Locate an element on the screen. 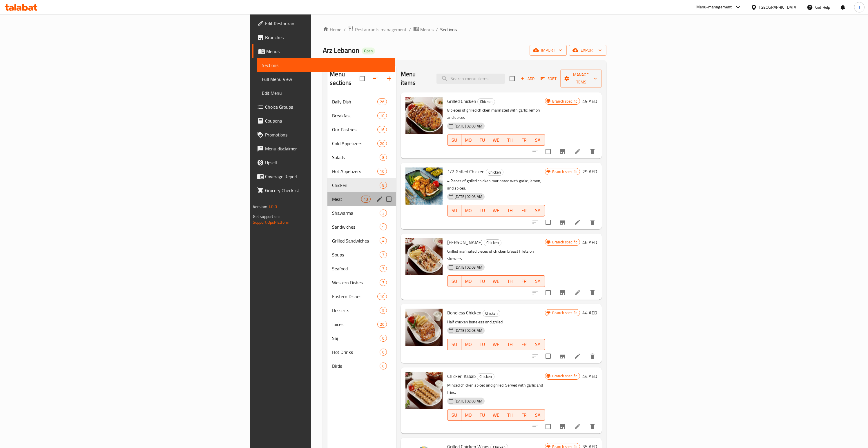 The width and height of the screenshot is (868, 448). span: Branches is located at coordinates (328, 38).